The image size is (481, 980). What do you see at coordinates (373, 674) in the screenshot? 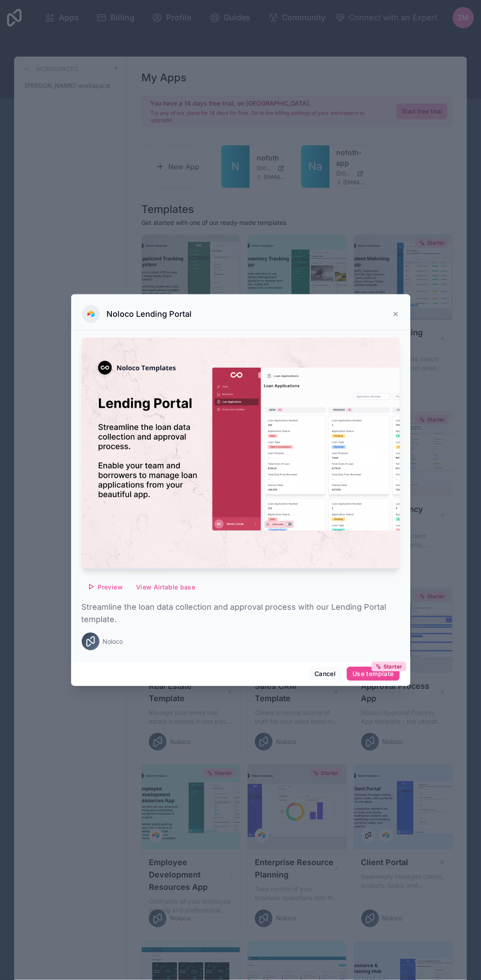
I see `button: StarterUse template` at bounding box center [373, 674].